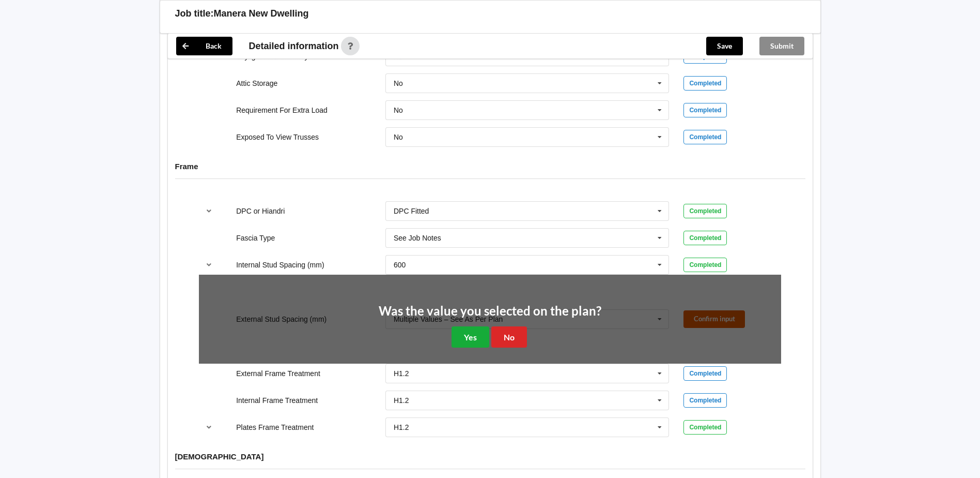 Image resolution: width=980 pixels, height=478 pixels. What do you see at coordinates (194, 13) in the screenshot?
I see `h3: Job title:` at bounding box center [194, 13].